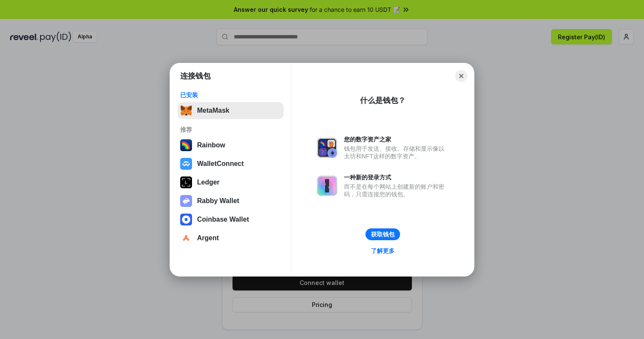 The height and width of the screenshot is (339, 644). What do you see at coordinates (208, 238) in the screenshot?
I see `div: Argent` at bounding box center [208, 238].